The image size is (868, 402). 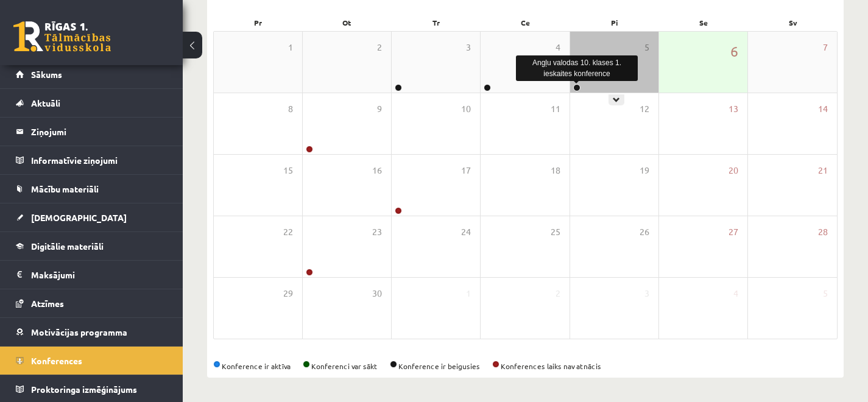 I want to click on a: Motivācijas programma, so click(x=92, y=332).